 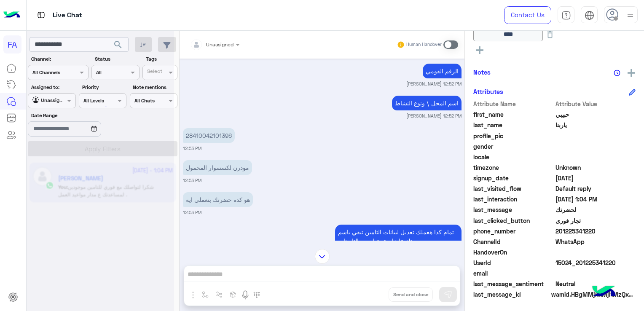 I want to click on span: Default reply, so click(x=595, y=188).